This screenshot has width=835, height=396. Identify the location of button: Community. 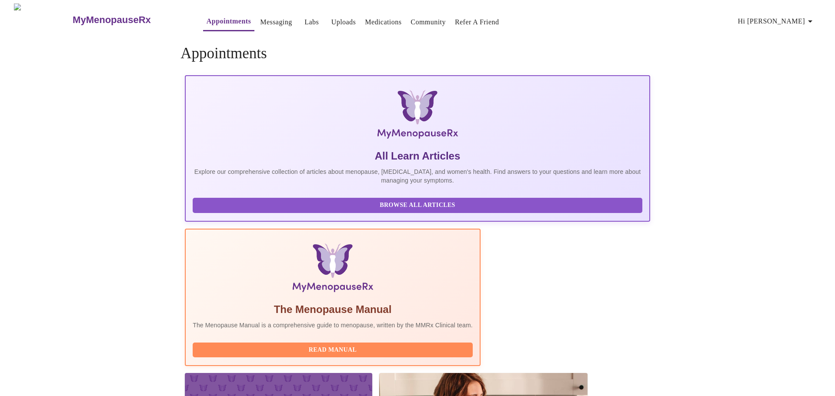
(428, 22).